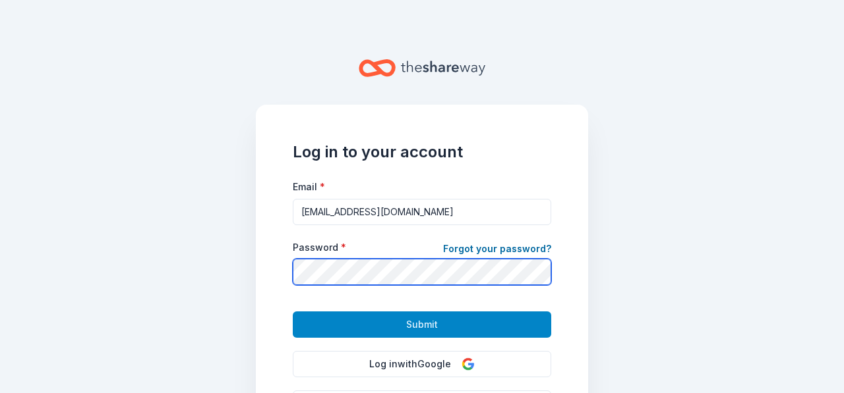 Image resolution: width=844 pixels, height=393 pixels. I want to click on span: Submit, so click(422, 325).